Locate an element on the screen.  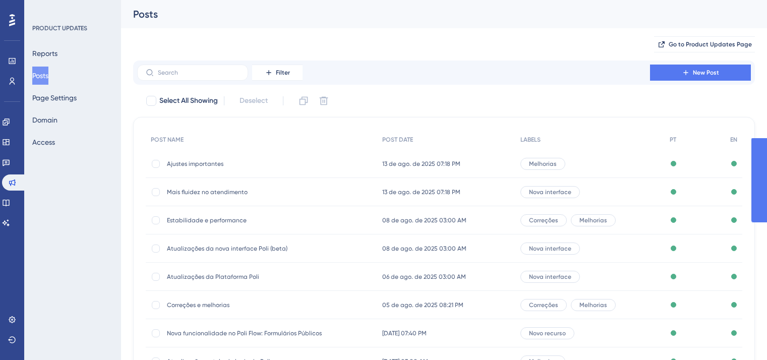
span: New Post is located at coordinates (706, 73).